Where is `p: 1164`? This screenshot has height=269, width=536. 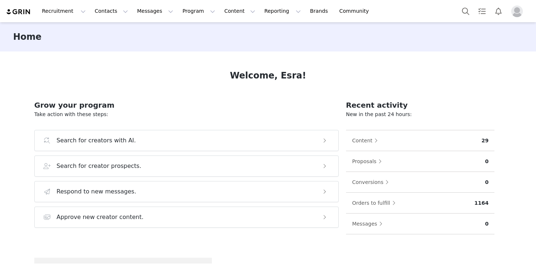 p: 1164 is located at coordinates (481, 203).